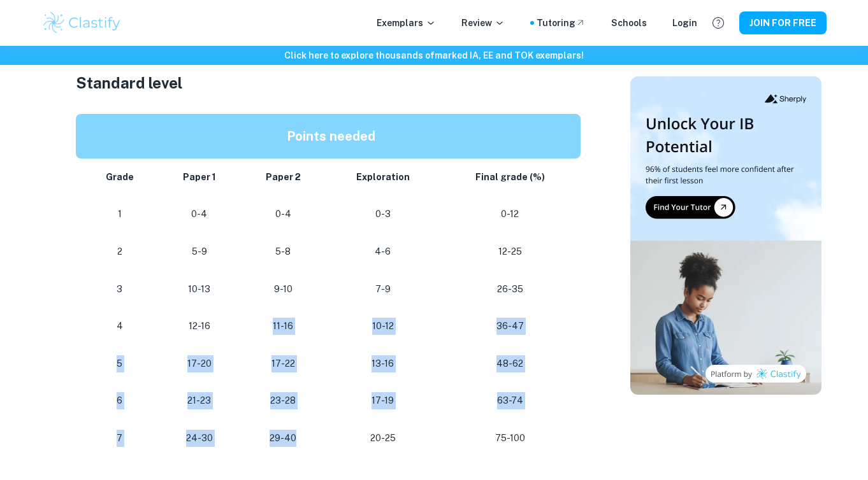  What do you see at coordinates (383, 214) in the screenshot?
I see `p: 0-3` at bounding box center [383, 214].